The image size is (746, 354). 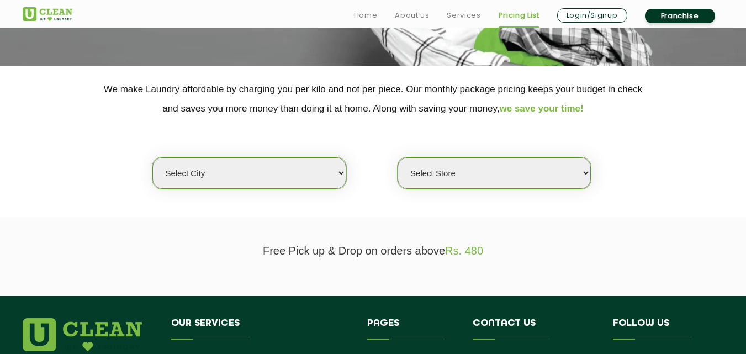 What do you see at coordinates (412, 15) in the screenshot?
I see `a: About us` at bounding box center [412, 15].